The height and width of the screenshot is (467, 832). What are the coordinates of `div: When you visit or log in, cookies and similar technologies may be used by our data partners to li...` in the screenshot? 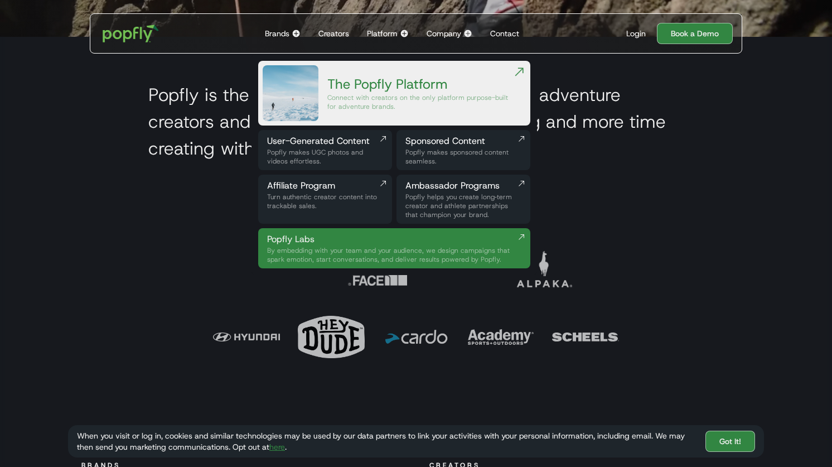 It's located at (386, 441).